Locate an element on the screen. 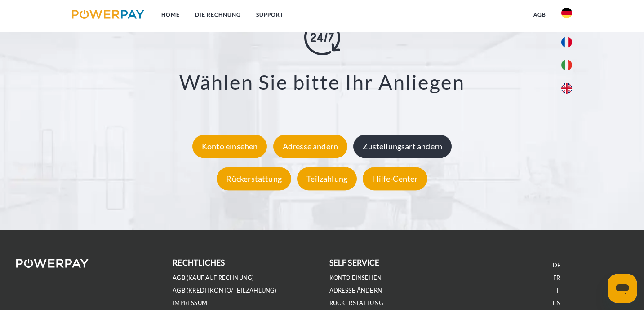 This screenshot has height=310, width=644. a: AGB (Kauf auf Rechnung) is located at coordinates (213, 278).